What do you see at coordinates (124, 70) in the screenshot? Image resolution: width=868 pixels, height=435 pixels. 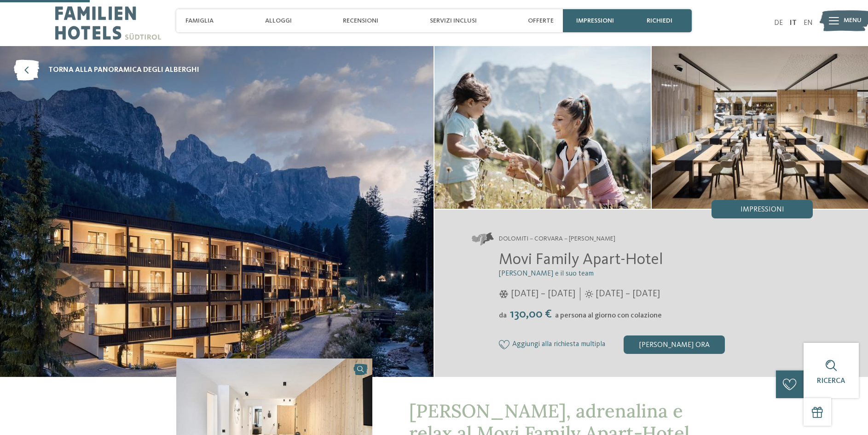 I see `span: torna alla panoramica degli alberghi` at bounding box center [124, 70].